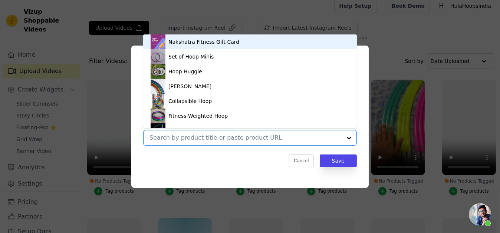  What do you see at coordinates (190, 101) in the screenshot?
I see `div: Collapsible Hoop` at bounding box center [190, 101].